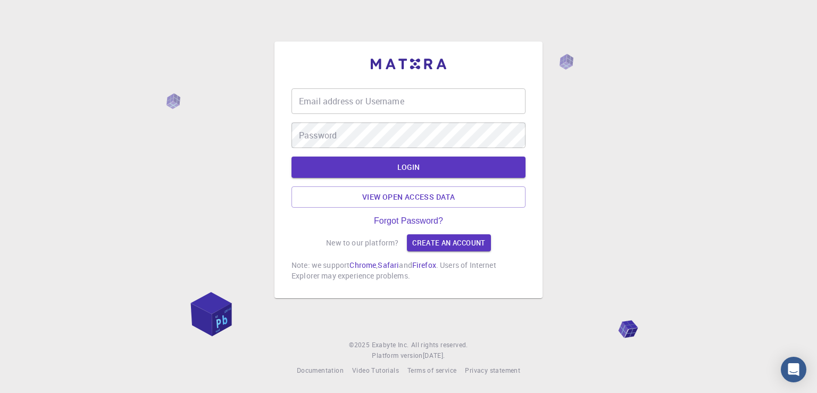  Describe the element at coordinates (391, 345) in the screenshot. I see `a: Exabyte Inc.` at that location.